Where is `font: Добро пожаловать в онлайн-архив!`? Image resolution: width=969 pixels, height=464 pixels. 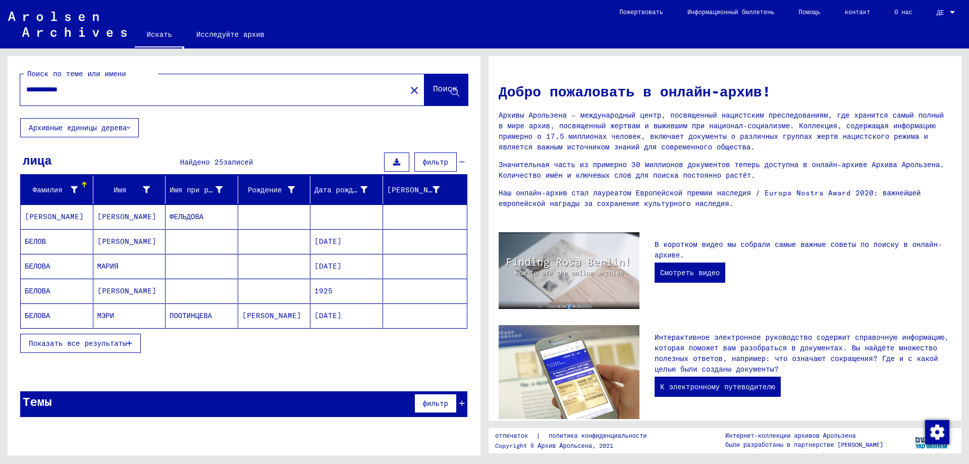 font: Добро пожаловать в онлайн-архив! is located at coordinates (635, 91).